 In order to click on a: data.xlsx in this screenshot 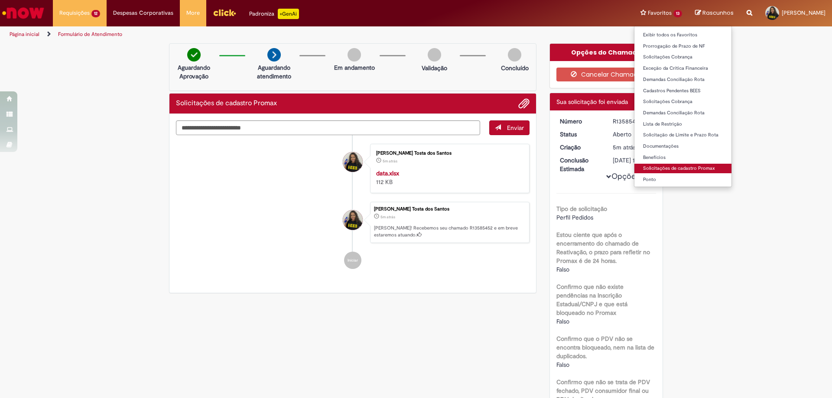, I will do `click(387, 173)`.